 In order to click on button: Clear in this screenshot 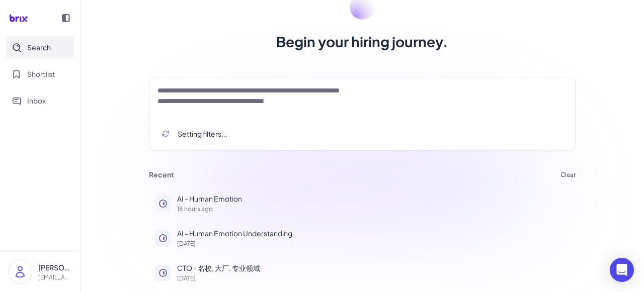, I will do `click(568, 175)`.